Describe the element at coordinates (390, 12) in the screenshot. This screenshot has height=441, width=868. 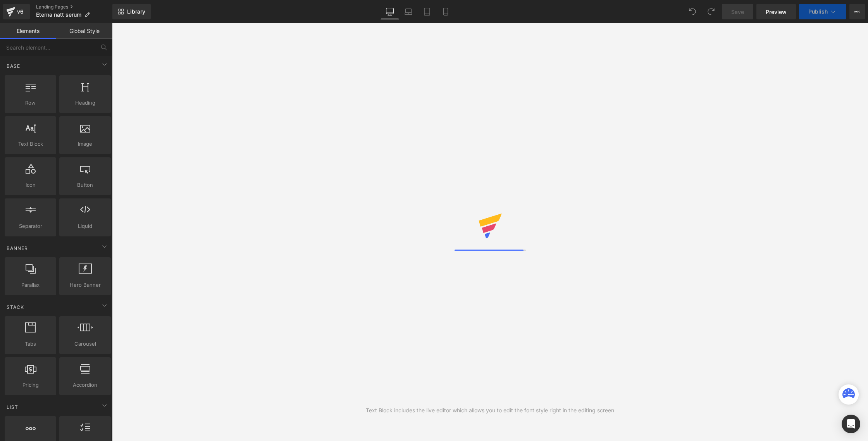
I see `a: Desktop` at that location.